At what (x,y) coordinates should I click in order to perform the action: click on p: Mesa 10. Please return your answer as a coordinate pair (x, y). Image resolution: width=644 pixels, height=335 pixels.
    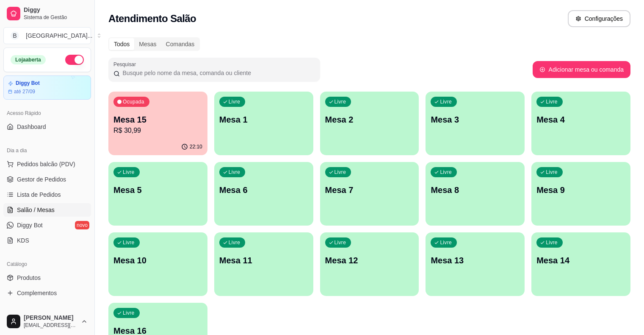
    Looking at the image, I should click on (158, 260).